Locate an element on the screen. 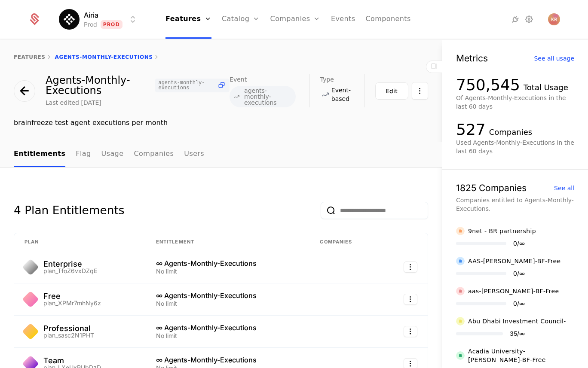  div: plan_sasc2N1PHT is located at coordinates (69, 335).